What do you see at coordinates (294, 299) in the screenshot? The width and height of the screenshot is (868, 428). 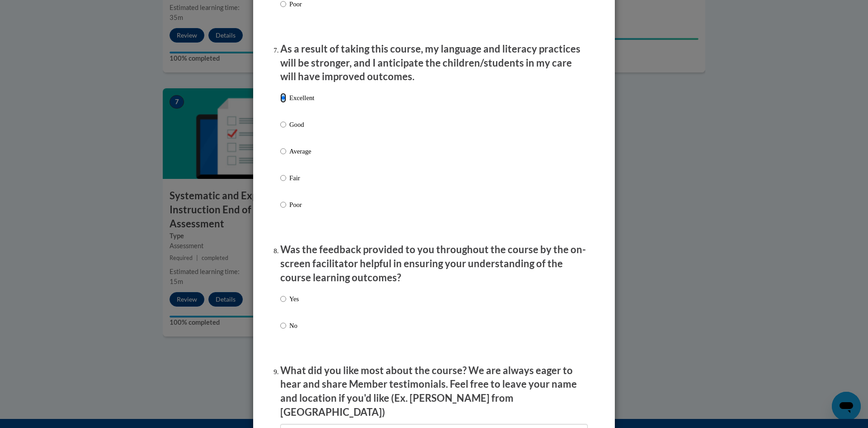 I see `p: Yes` at bounding box center [294, 299].